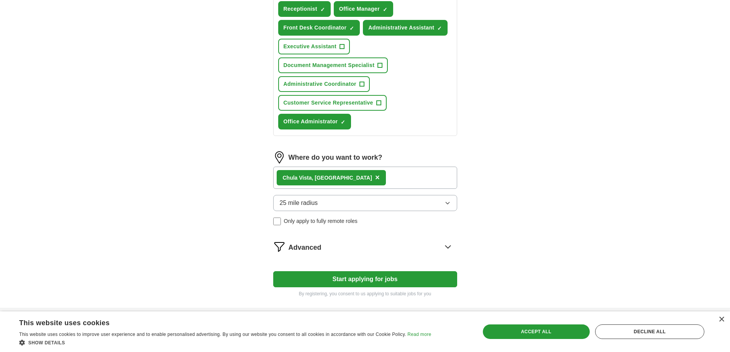  What do you see at coordinates (401, 28) in the screenshot?
I see `span: Administrative Assistant` at bounding box center [401, 28].